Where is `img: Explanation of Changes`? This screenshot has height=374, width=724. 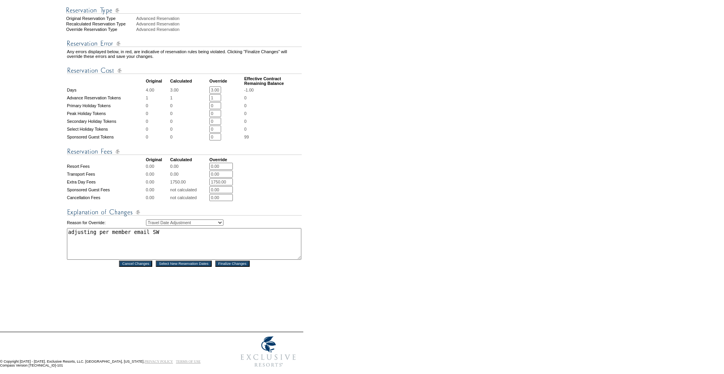
img: Explanation of Changes is located at coordinates (184, 212).